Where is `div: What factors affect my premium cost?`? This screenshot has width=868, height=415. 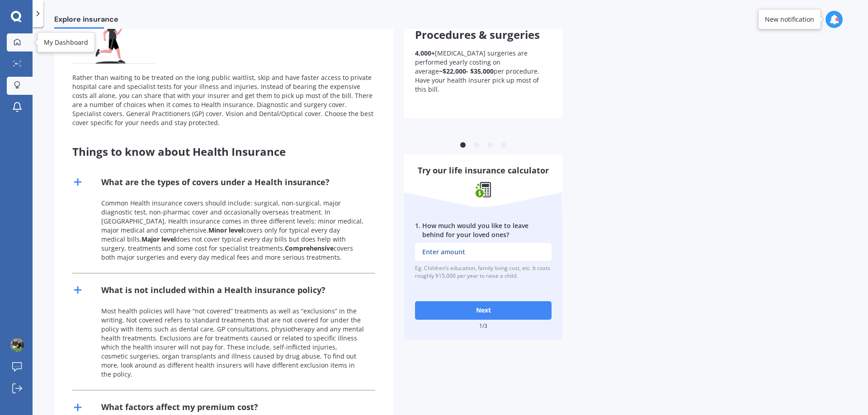 div: What factors affect my premium cost? is located at coordinates (180, 407).